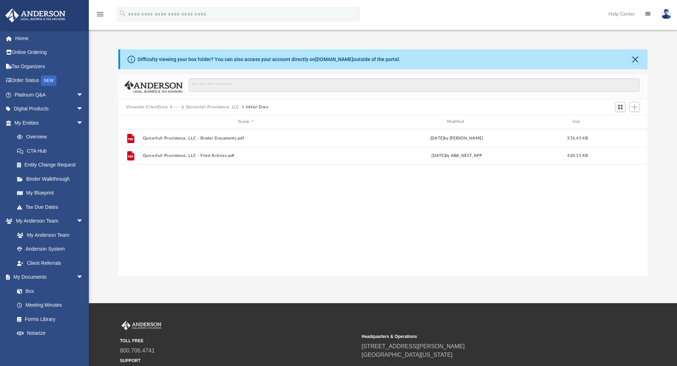  I want to click on a: Tax Due Dates, so click(52, 207).